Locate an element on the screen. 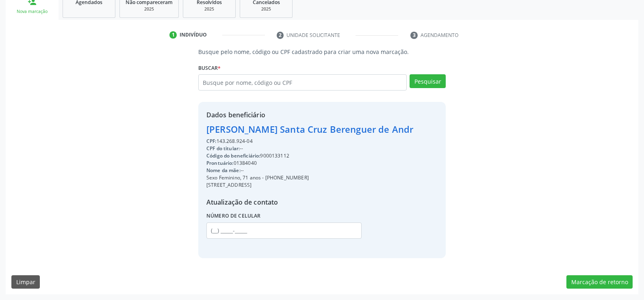 This screenshot has height=300, width=644. label: Número de celular is located at coordinates (233, 216).